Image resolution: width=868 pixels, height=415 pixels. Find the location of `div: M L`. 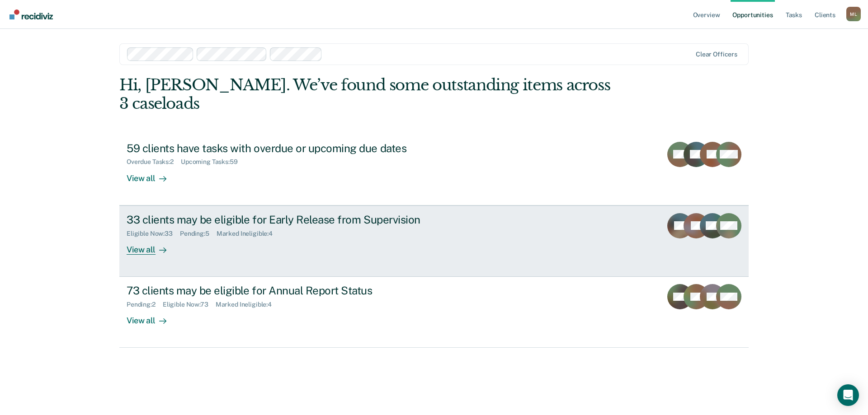

div: M L is located at coordinates (853, 14).